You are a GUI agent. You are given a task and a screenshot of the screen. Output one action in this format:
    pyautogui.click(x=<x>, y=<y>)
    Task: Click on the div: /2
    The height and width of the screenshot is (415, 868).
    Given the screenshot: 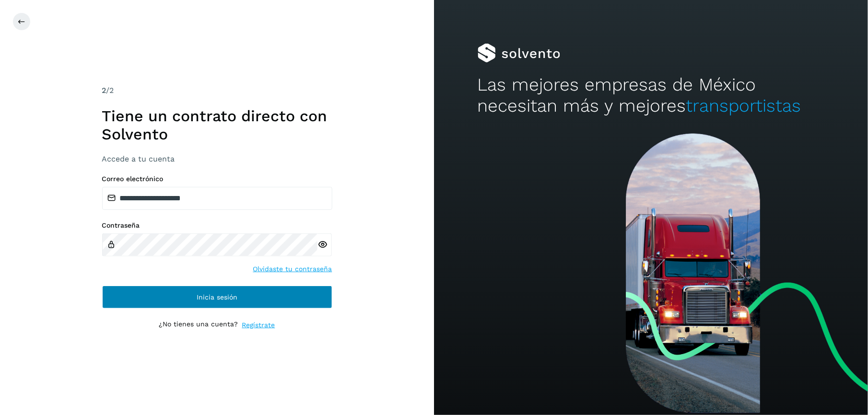 What is the action you would take?
    pyautogui.click(x=217, y=91)
    